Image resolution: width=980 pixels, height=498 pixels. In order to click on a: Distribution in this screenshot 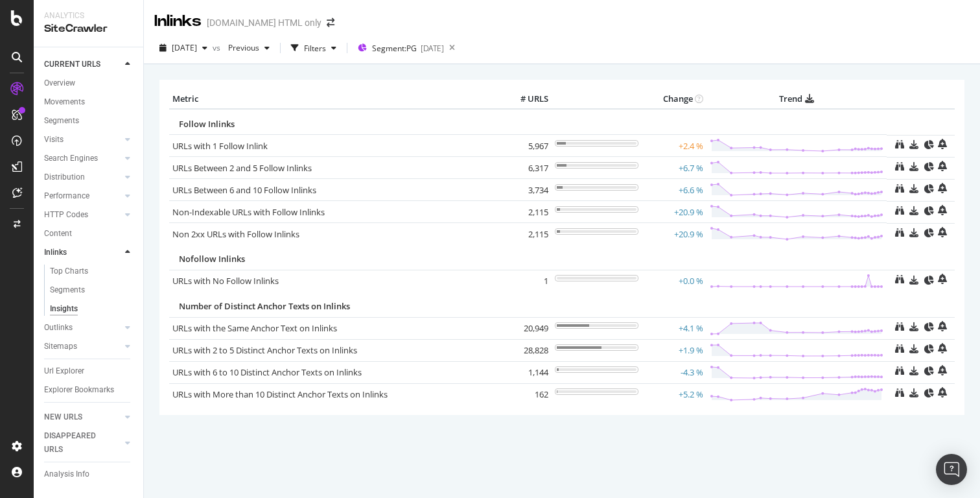, I will do `click(83, 177)`.